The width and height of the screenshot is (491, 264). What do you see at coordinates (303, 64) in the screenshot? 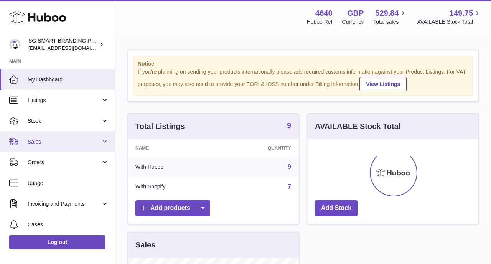
I see `strong: Notice` at bounding box center [303, 64].